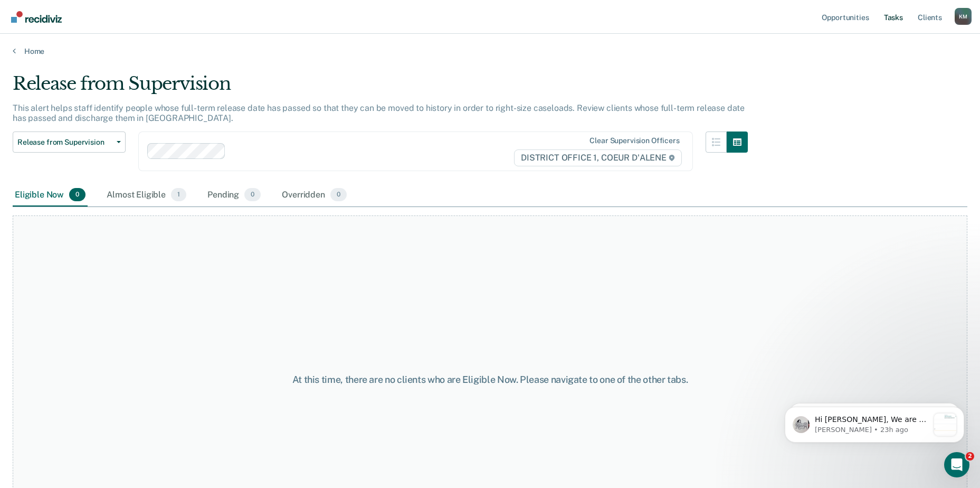 The height and width of the screenshot is (488, 980). Describe the element at coordinates (381, 87) in the screenshot. I see `div: Release from Supervision` at that location.